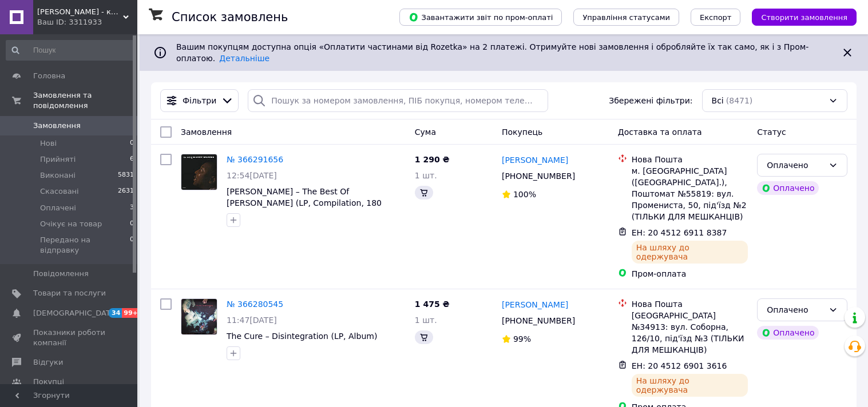  What do you see at coordinates (131, 313) in the screenshot?
I see `span: 99+` at bounding box center [131, 313].